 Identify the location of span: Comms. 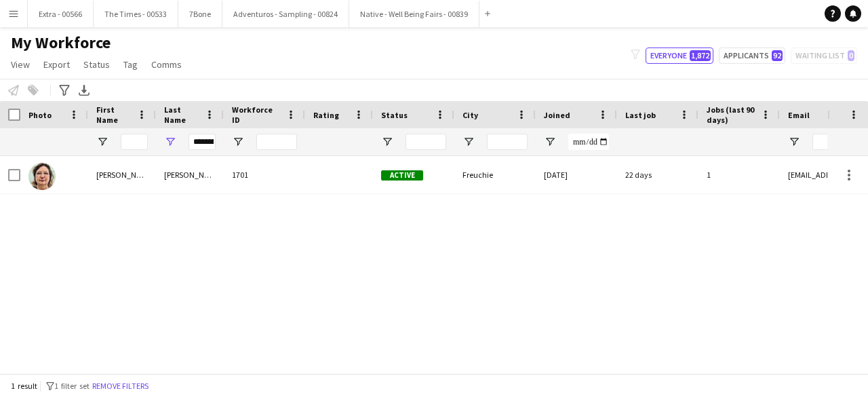
(166, 64).